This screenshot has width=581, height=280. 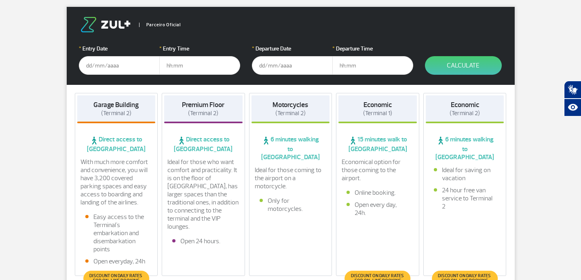 I want to click on span: (Terminal 1), so click(x=378, y=113).